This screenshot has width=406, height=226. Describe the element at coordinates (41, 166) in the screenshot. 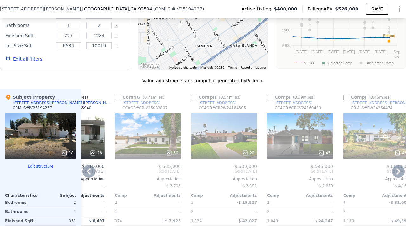

I see `button: Edit structure` at that location.